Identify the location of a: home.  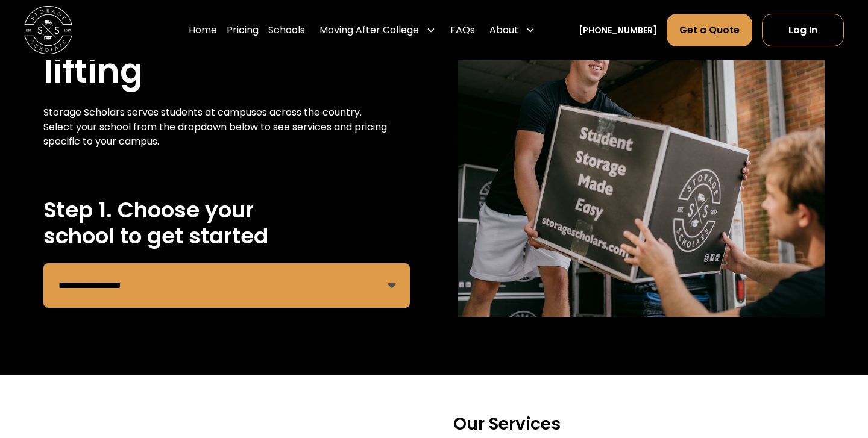
(48, 30).